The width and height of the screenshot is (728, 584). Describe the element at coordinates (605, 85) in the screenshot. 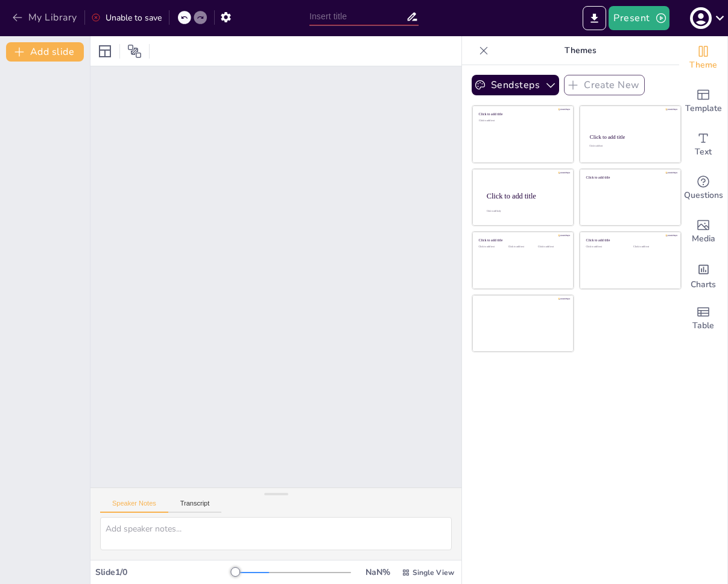

I see `button: Create New` at that location.